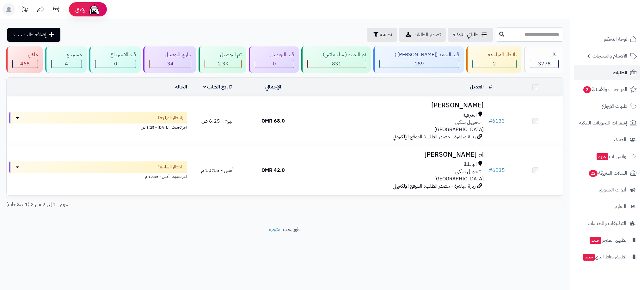 The height and width of the screenshot is (290, 644). What do you see at coordinates (66, 59) in the screenshot?
I see `a: مسترجع 4` at bounding box center [66, 59].